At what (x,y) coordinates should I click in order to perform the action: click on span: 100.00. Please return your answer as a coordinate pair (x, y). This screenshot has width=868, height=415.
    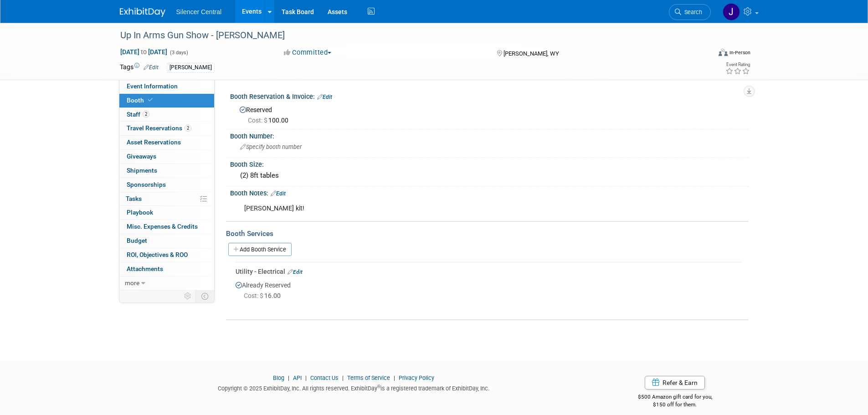
    Looking at the image, I should click on (270, 120).